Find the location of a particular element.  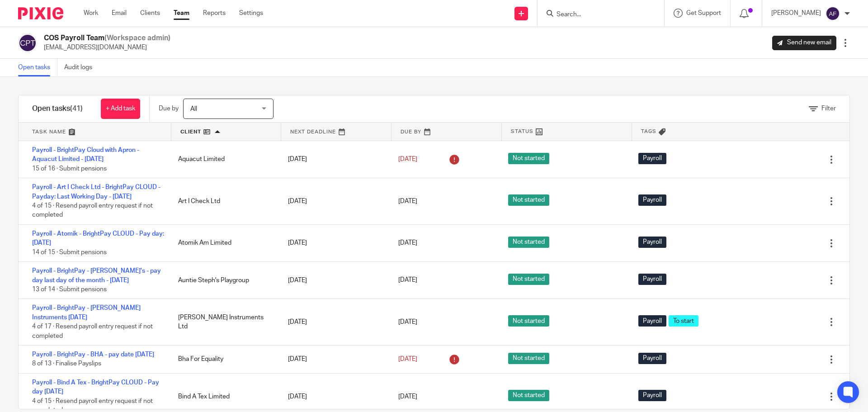

div: Atomik Am Limited is located at coordinates (224, 243).